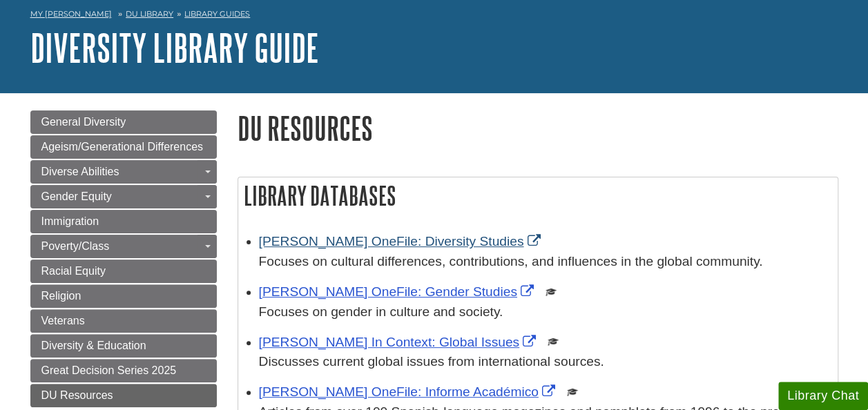 The image size is (868, 410). Describe the element at coordinates (124, 271) in the screenshot. I see `a: Racial Equity` at that location.